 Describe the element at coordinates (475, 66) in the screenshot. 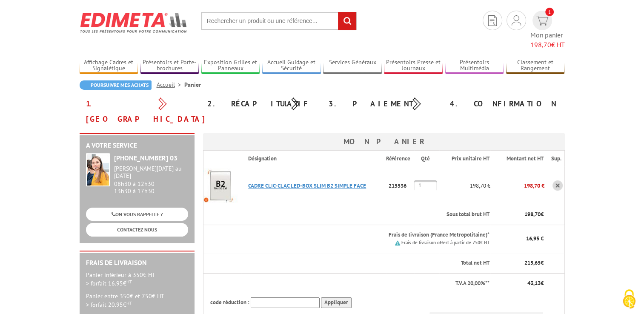

I see `a: Présentoirs Multimédia` at that location.